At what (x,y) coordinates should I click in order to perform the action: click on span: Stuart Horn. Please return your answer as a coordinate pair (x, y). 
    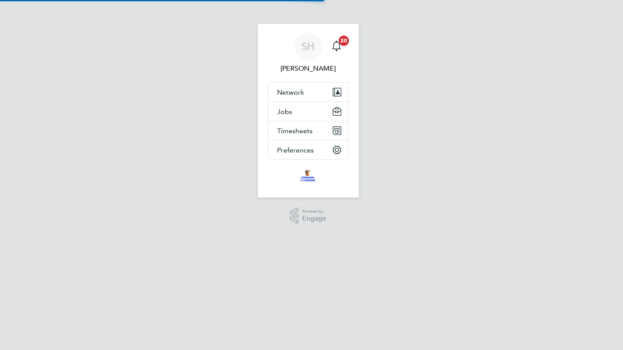
    Looking at the image, I should click on (308, 68).